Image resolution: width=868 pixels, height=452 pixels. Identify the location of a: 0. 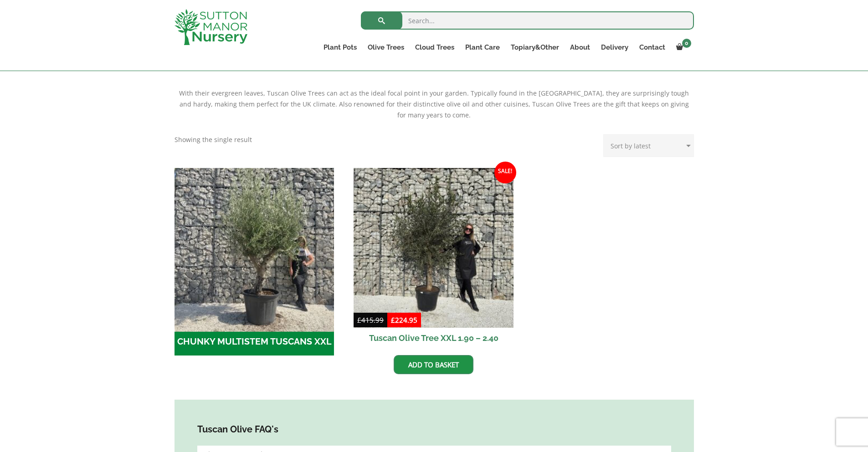
(682, 47).